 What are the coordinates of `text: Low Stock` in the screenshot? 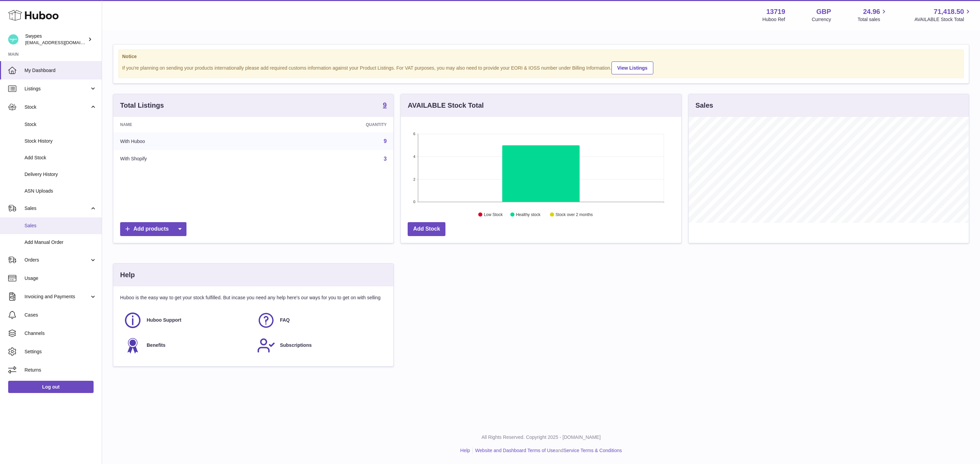 It's located at (493, 214).